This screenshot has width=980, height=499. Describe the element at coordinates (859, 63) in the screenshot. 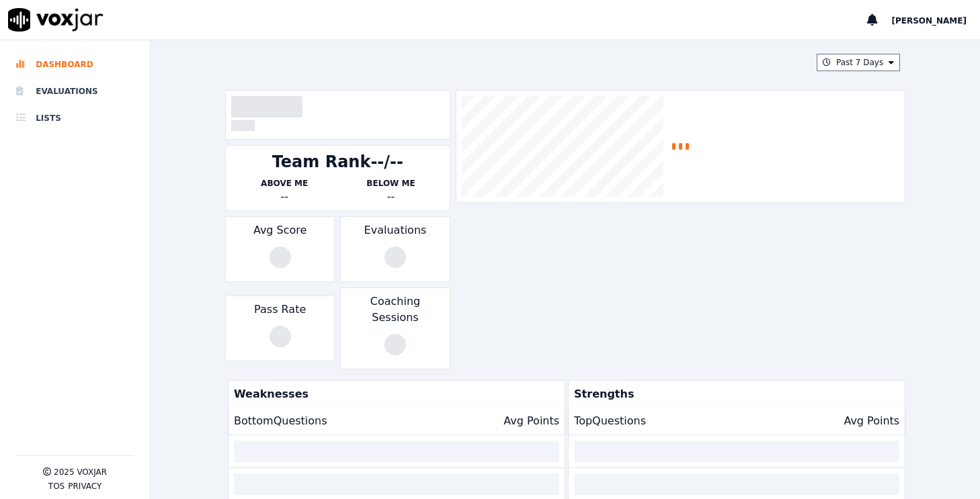

I see `button: Past 7 Days` at that location.